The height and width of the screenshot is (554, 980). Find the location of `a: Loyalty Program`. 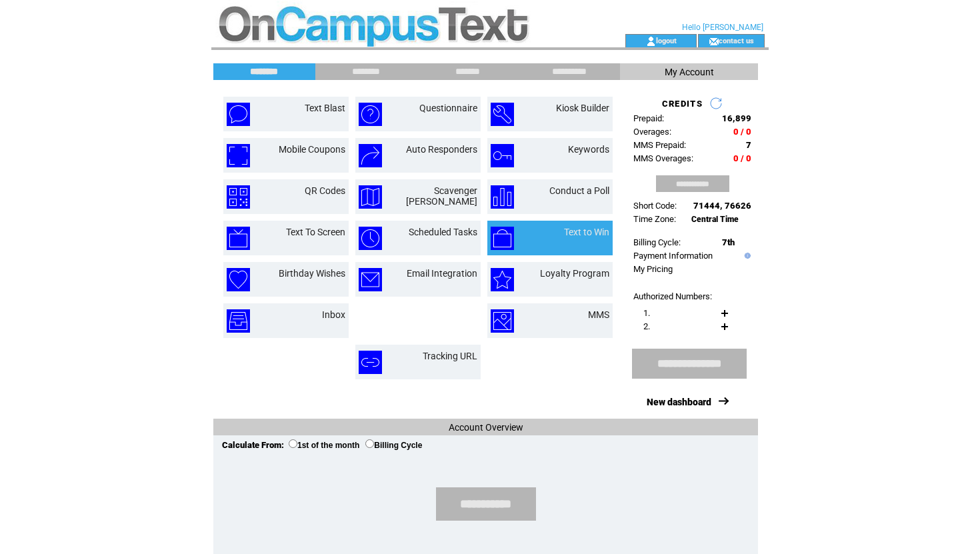

a: Loyalty Program is located at coordinates (574, 273).